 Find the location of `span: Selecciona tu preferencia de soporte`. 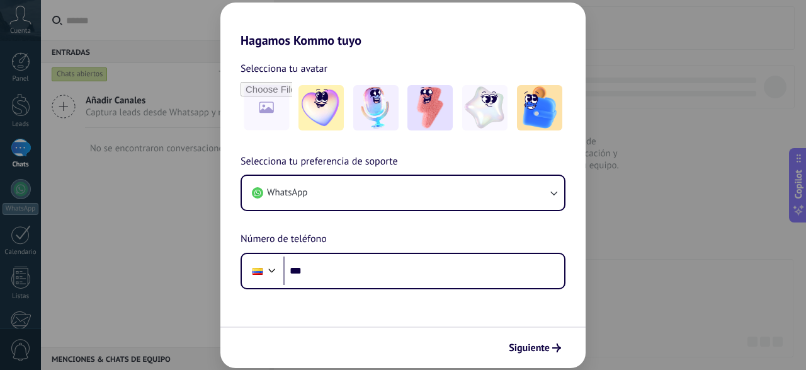

span: Selecciona tu preferencia de soporte is located at coordinates (319, 162).